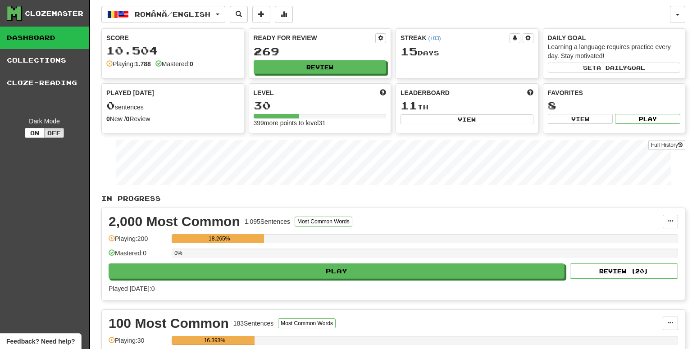 This screenshot has height=349, width=692. Describe the element at coordinates (455, 38) in the screenshot. I see `div: Streak` at that location.